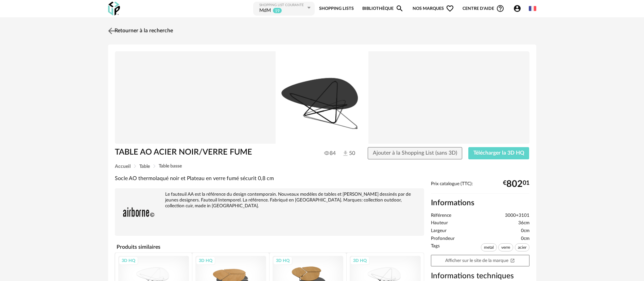 This screenshot has width=644, height=281. What do you see at coordinates (415, 153) in the screenshot?
I see `span: Ajouter à la Shopping List (sans 3D)` at bounding box center [415, 153].